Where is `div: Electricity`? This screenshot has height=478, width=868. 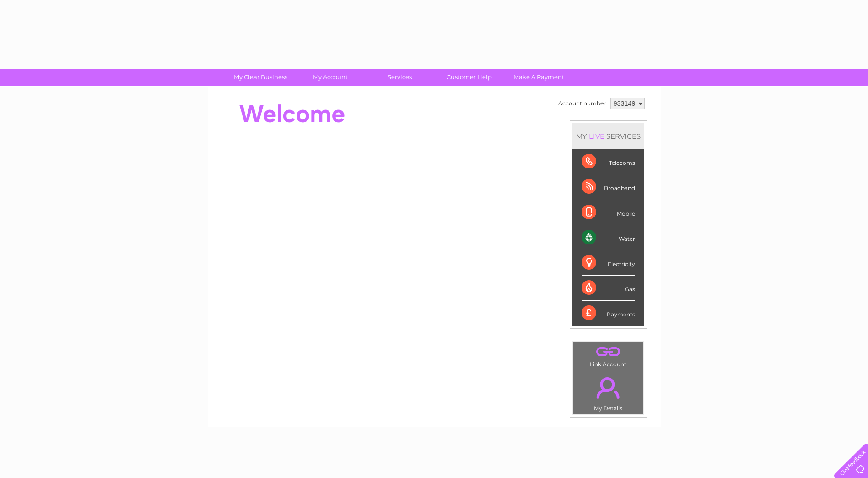
div: Electricity is located at coordinates (608, 263).